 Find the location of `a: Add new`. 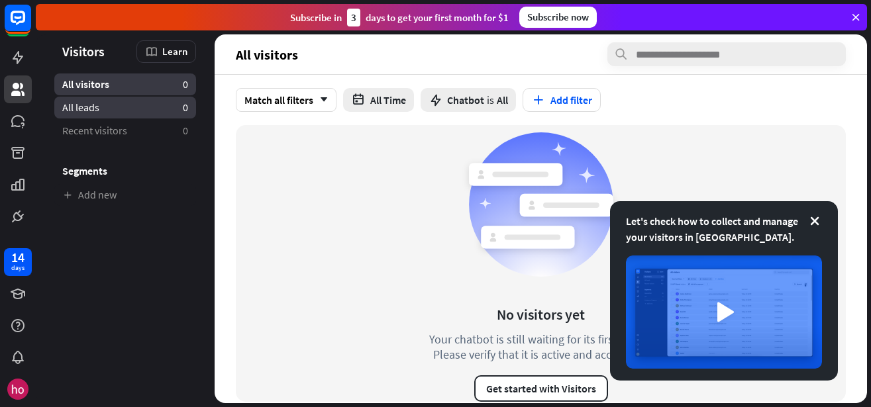

a: Add new is located at coordinates (125, 195).